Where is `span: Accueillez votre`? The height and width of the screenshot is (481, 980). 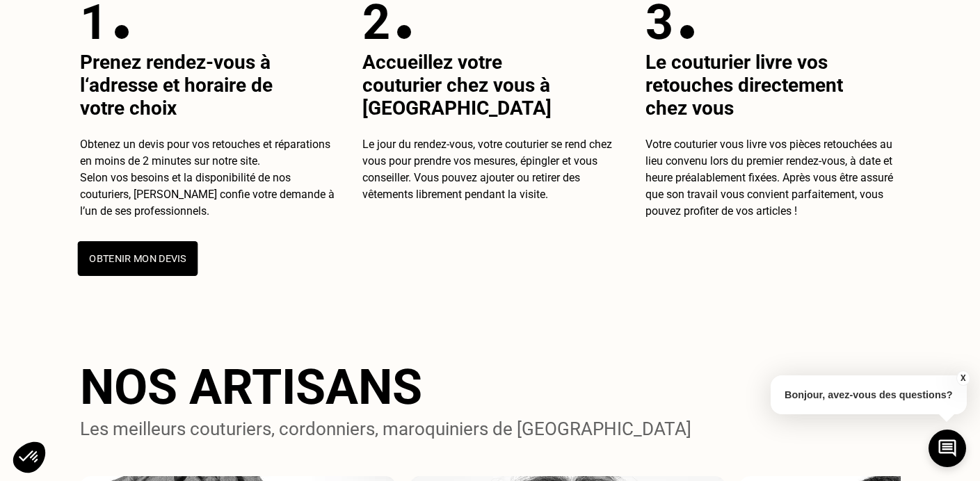
span: Accueillez votre is located at coordinates (432, 62).